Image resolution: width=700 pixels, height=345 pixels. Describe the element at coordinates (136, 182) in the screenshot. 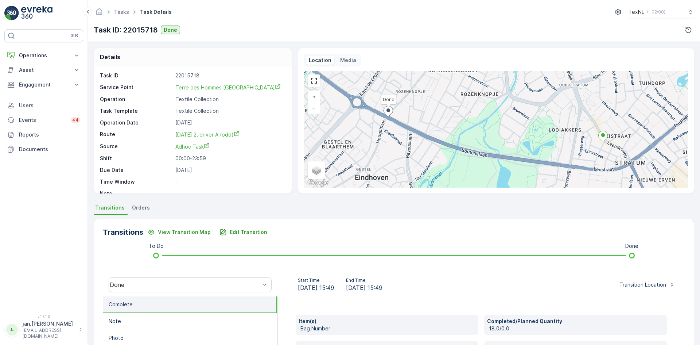

I see `p: Time Window` at that location.